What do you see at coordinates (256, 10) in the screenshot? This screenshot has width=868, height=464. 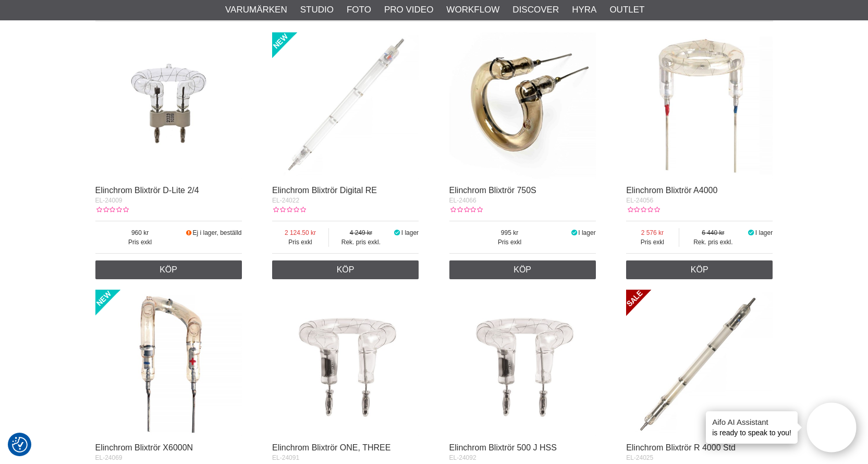 I see `a: Varumärken` at bounding box center [256, 10].